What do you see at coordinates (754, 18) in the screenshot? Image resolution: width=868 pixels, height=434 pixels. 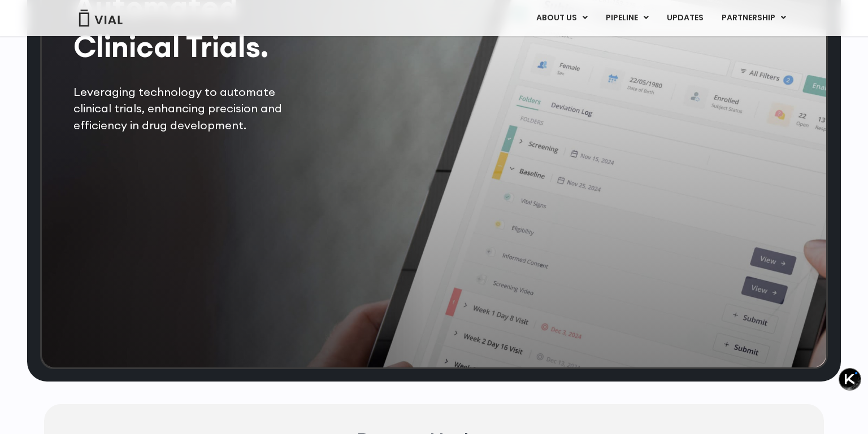 I see `a: PARTNERSHIPMenu Toggle` at bounding box center [754, 18].